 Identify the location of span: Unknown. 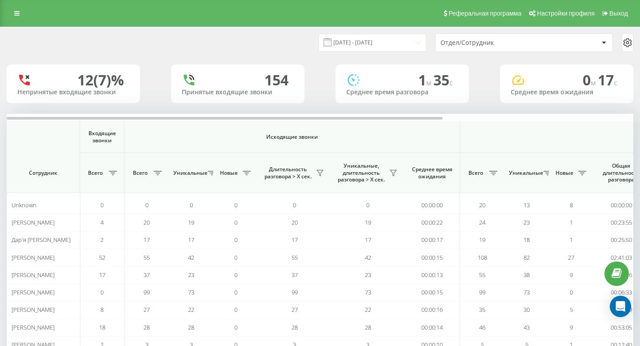
(24, 205).